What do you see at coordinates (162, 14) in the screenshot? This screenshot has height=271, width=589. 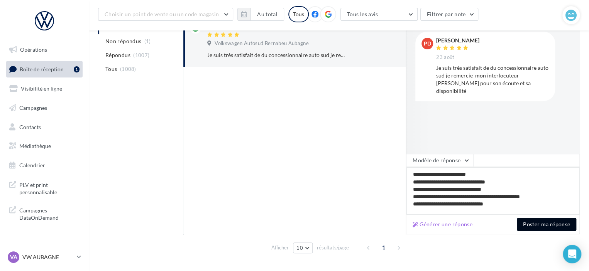 I see `span: Choisir un point de vente ou un code magasin` at bounding box center [162, 14].